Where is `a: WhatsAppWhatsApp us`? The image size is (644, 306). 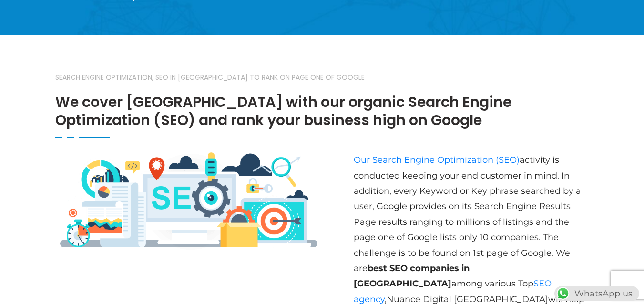
a: WhatsAppWhatsApp us is located at coordinates (597, 294).